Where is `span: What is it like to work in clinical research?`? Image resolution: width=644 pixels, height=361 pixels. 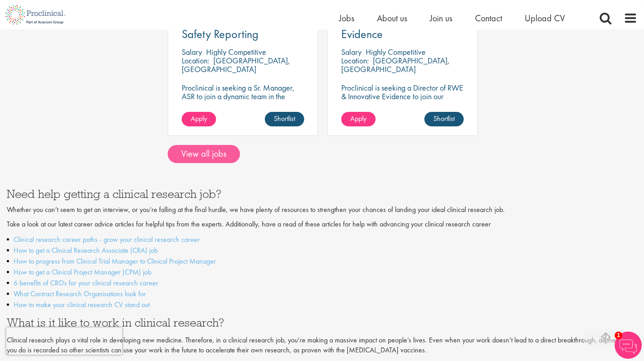 span: What is it like to work in clinical research? is located at coordinates (115, 322).